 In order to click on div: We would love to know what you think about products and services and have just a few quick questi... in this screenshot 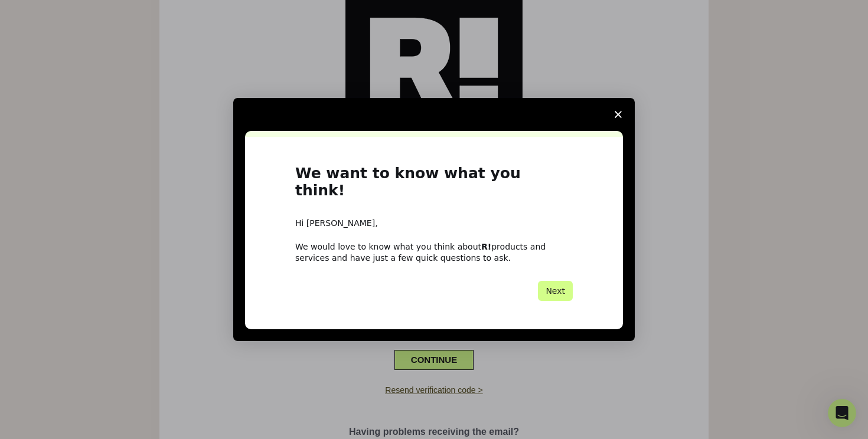, I will do `click(434, 252)`.